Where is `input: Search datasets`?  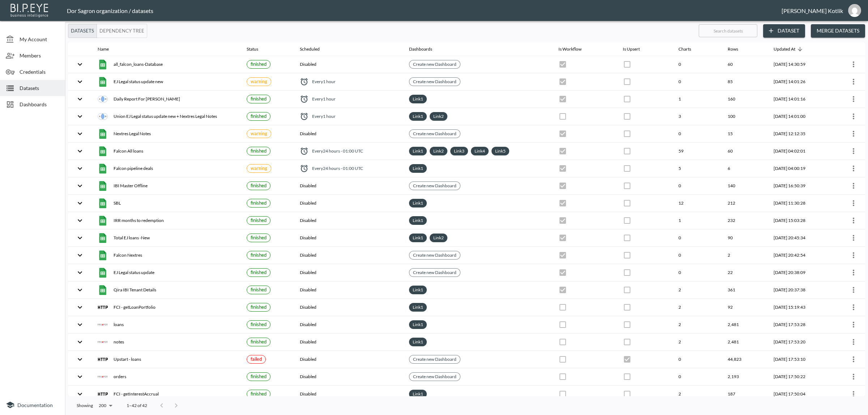
input: Search datasets is located at coordinates (728, 31).